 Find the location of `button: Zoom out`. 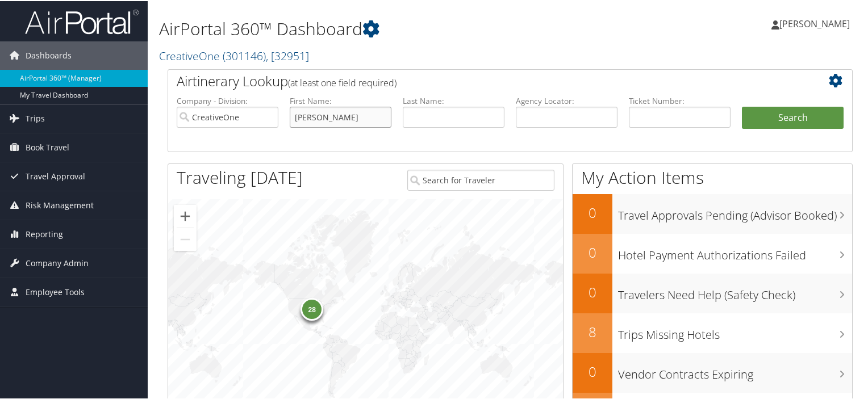

button: Zoom out is located at coordinates (185, 238).